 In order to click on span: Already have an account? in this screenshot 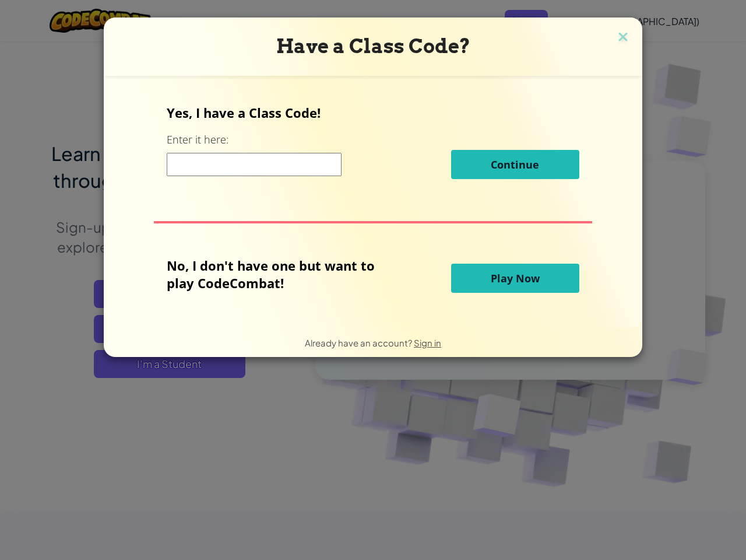, I will do `click(359, 342)`.